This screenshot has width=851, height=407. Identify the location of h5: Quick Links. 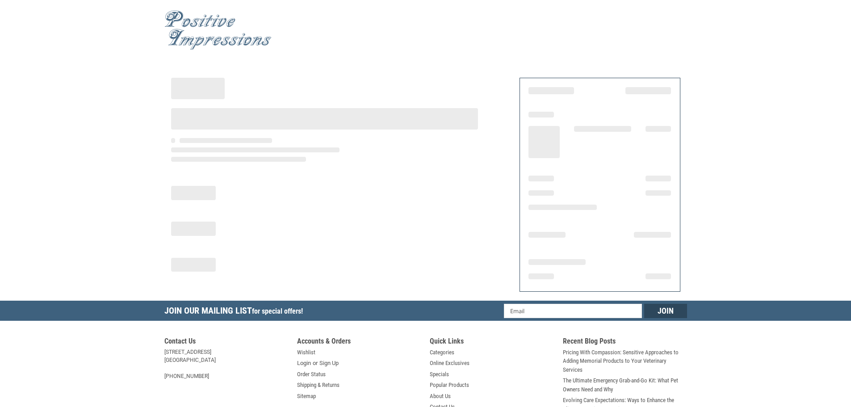
(492, 342).